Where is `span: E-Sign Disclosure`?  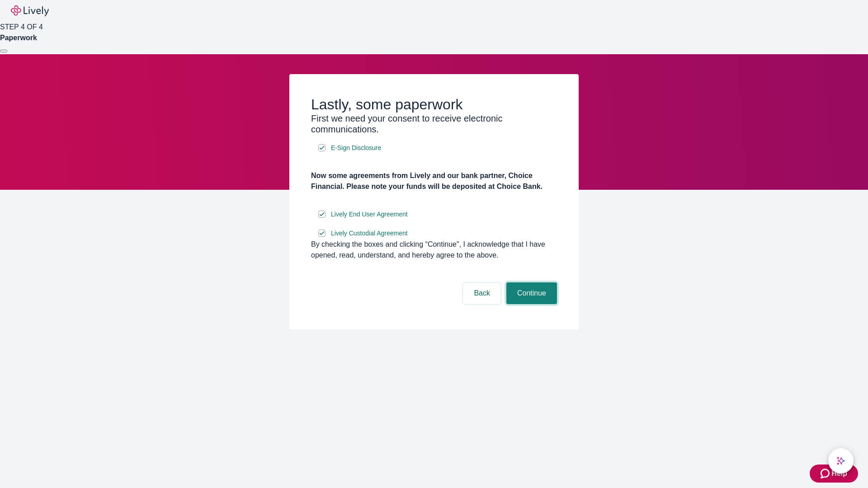
span: E-Sign Disclosure is located at coordinates (356, 147).